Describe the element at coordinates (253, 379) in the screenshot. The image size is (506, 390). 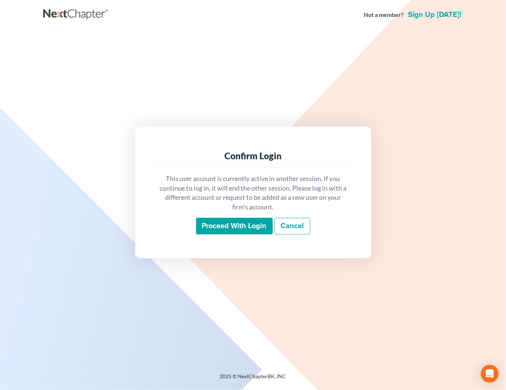
I see `div: 2025 © NextChapterBK, INC` at that location.